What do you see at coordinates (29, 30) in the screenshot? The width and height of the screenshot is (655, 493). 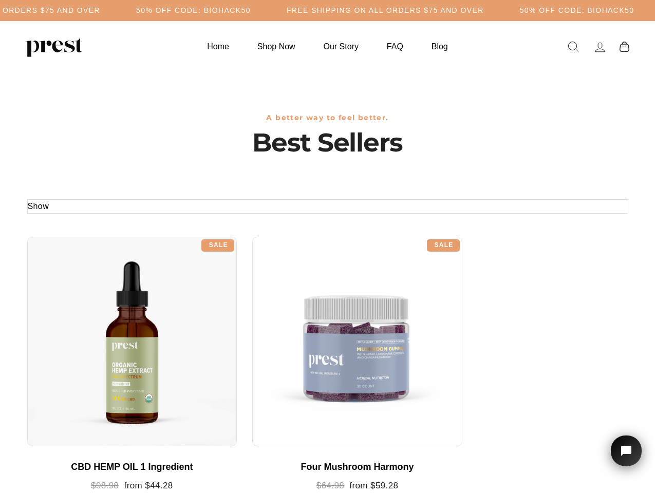 I see `button: Open chat widget` at bounding box center [29, 30].